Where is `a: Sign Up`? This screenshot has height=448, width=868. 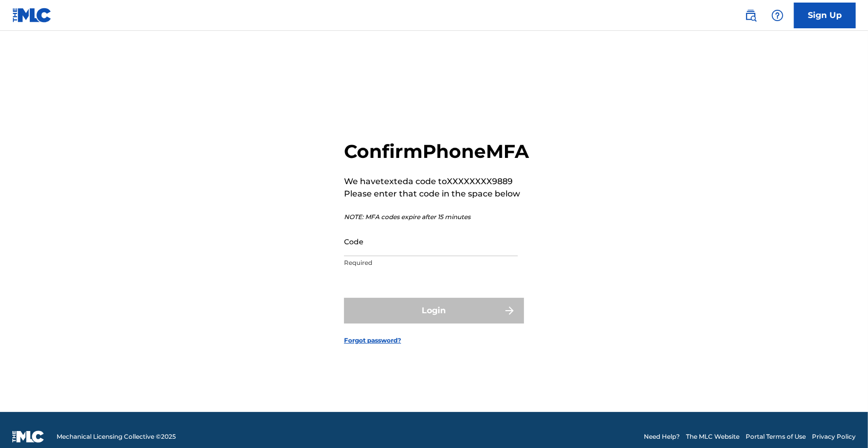 a: Sign Up is located at coordinates (825, 15).